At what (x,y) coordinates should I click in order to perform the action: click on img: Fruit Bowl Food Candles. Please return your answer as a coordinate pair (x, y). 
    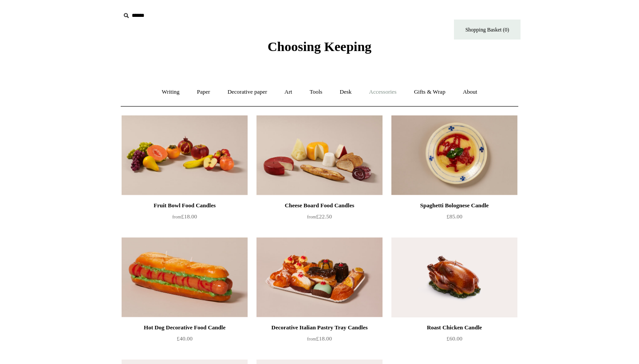
    Looking at the image, I should click on (185, 155).